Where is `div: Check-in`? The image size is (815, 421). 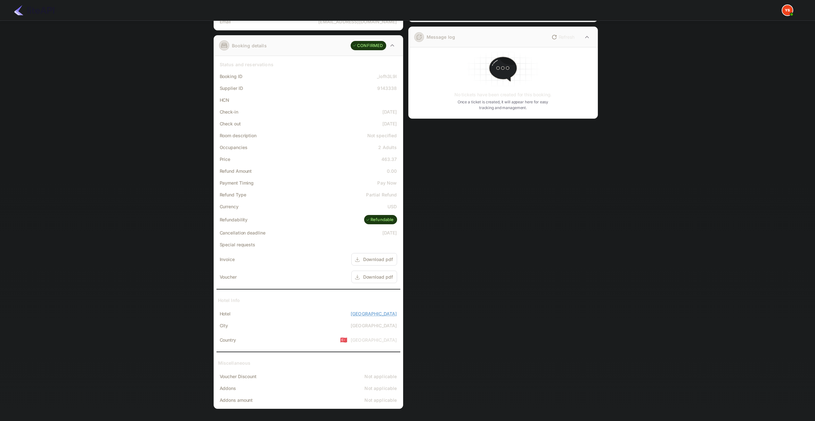 div: Check-in is located at coordinates (229, 112).